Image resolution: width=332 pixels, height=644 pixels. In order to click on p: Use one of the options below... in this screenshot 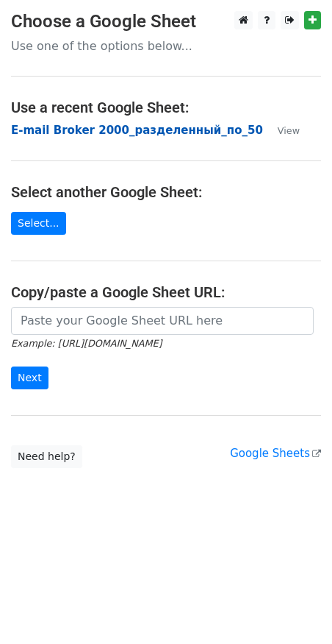, I will do `click(166, 45)`.